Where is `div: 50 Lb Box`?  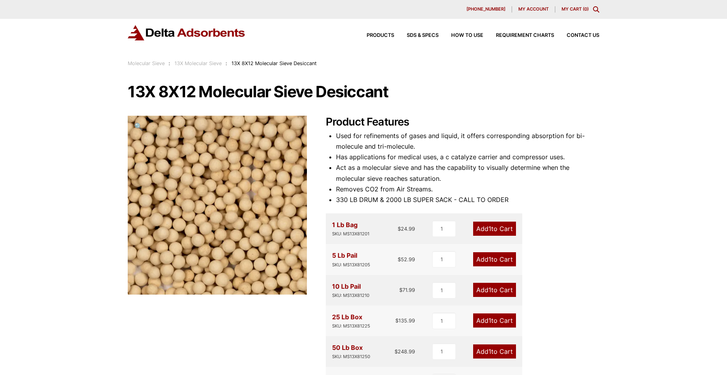
div: 50 Lb Box is located at coordinates (351, 352).